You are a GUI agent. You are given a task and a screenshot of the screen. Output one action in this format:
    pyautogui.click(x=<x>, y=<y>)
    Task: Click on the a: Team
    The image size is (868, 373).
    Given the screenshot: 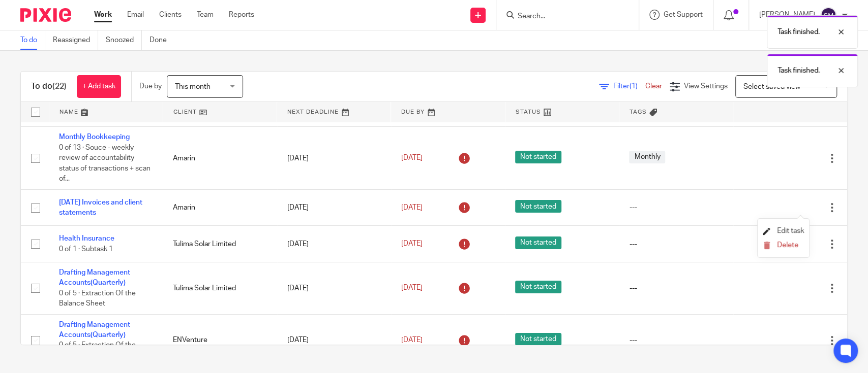 What is the action you would take?
    pyautogui.click(x=205, y=14)
    